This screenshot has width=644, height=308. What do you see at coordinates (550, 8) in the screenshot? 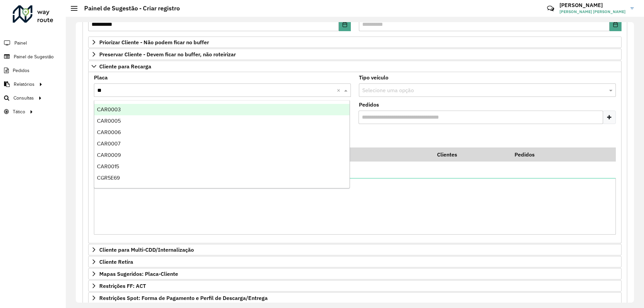
I see `a: Contato Rápido` at bounding box center [550, 8].